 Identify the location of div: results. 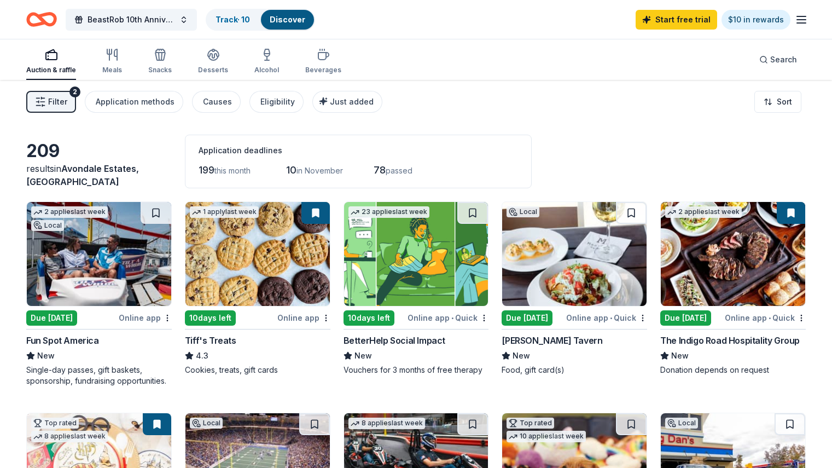
(99, 175).